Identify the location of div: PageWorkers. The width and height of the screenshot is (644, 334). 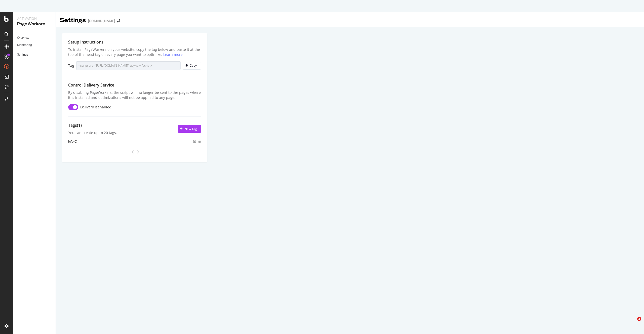
(35, 24).